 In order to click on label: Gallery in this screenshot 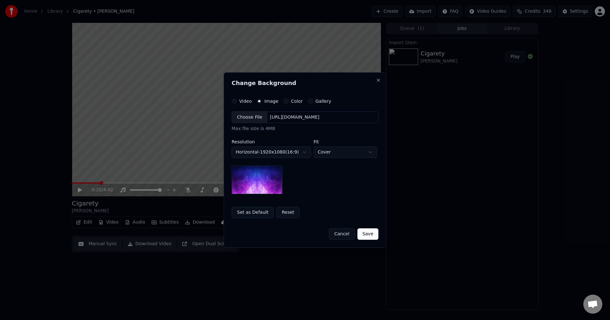, I will do `click(323, 101)`.